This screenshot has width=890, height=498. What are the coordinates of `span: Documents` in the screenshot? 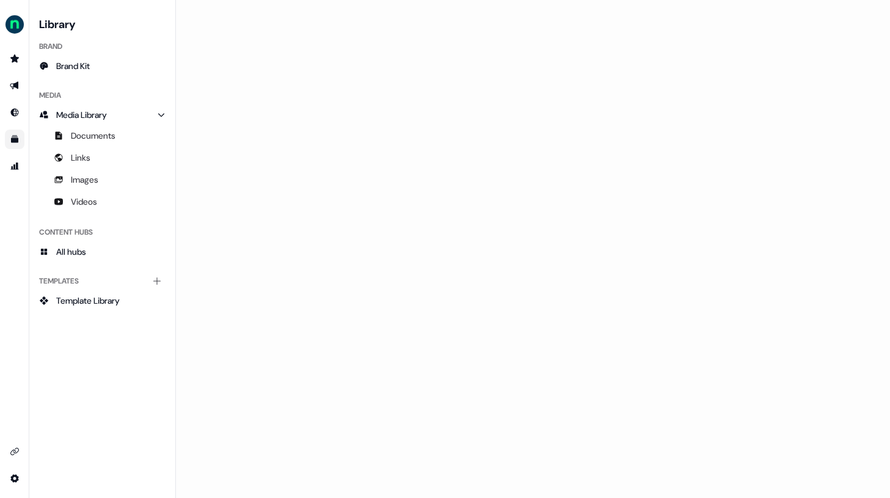 It's located at (93, 136).